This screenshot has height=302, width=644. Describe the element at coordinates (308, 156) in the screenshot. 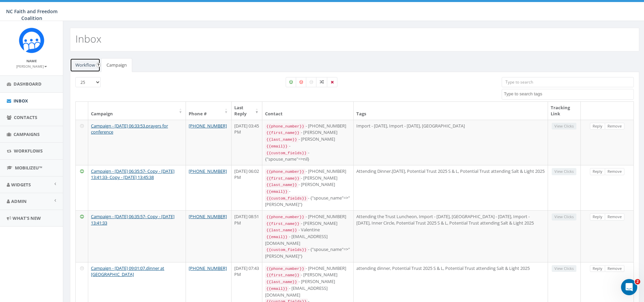

I see `div: - {"spouse_name"=>nil}` at that location.